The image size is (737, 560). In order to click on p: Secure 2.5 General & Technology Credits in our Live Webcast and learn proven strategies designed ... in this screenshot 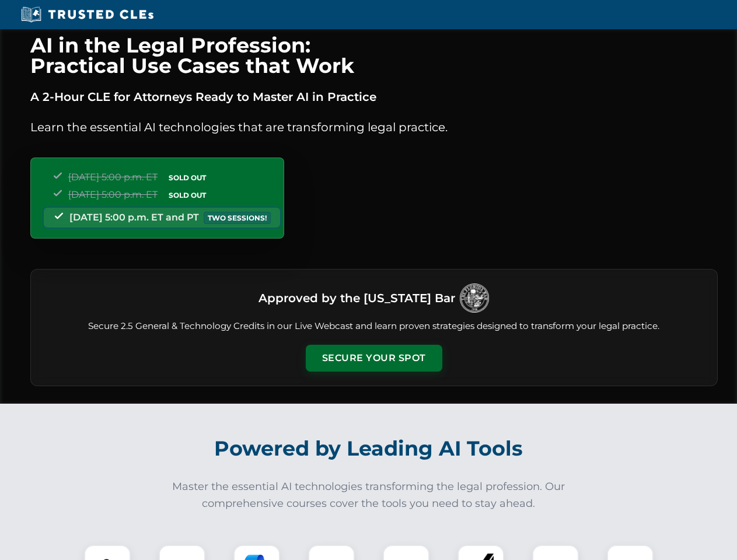, I will do `click(375, 326)`.